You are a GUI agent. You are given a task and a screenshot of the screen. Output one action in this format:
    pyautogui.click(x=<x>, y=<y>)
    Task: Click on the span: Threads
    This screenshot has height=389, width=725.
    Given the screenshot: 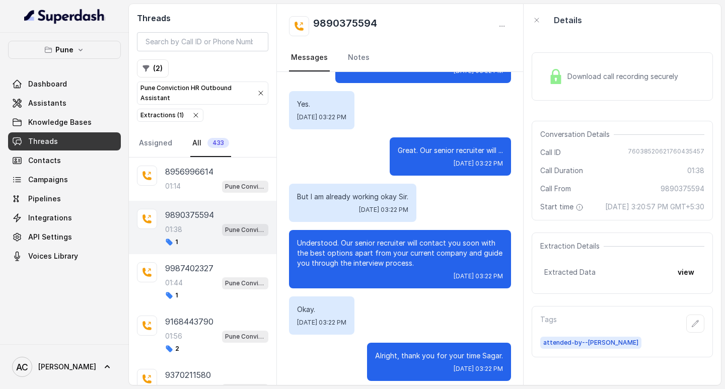 What is the action you would take?
    pyautogui.click(x=43, y=142)
    